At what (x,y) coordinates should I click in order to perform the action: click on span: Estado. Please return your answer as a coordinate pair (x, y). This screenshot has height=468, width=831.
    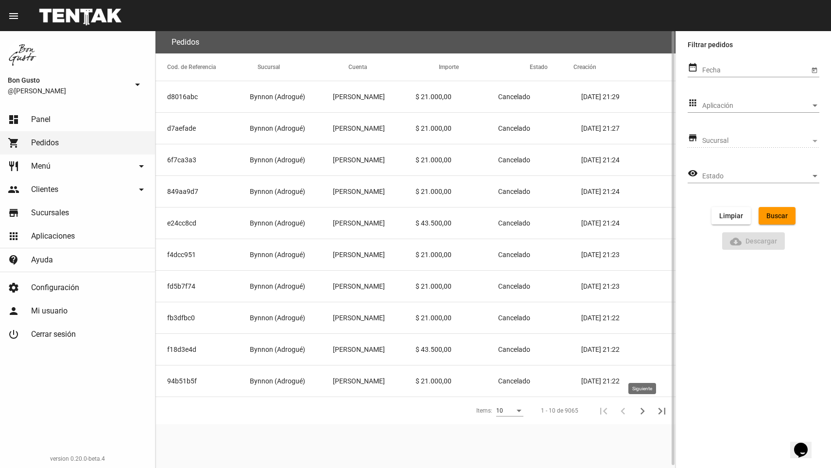
    Looking at the image, I should click on (756, 176).